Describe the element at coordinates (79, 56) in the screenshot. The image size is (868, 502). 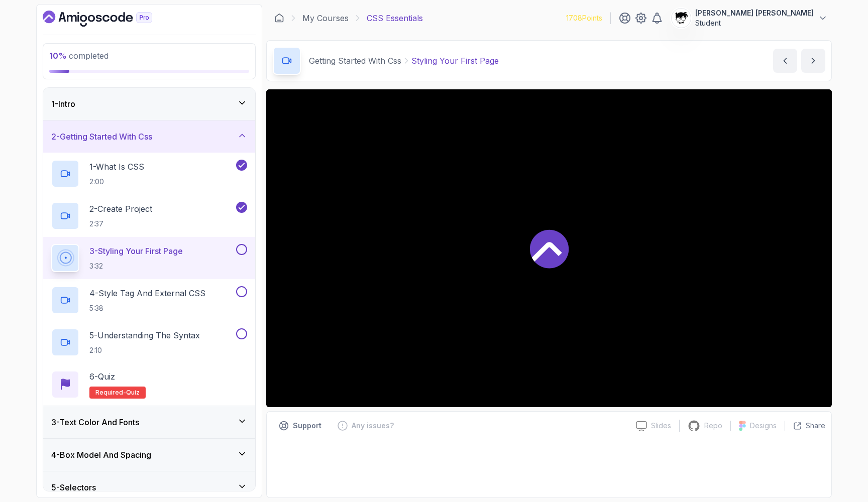
I see `span: completed` at that location.